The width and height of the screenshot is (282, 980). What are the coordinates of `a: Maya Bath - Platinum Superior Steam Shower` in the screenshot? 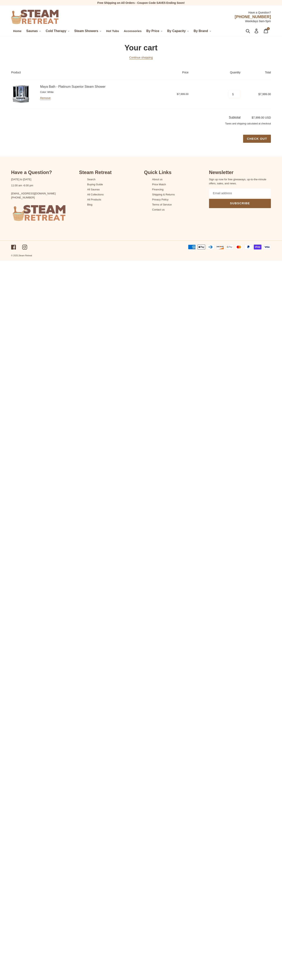 It's located at (73, 86).